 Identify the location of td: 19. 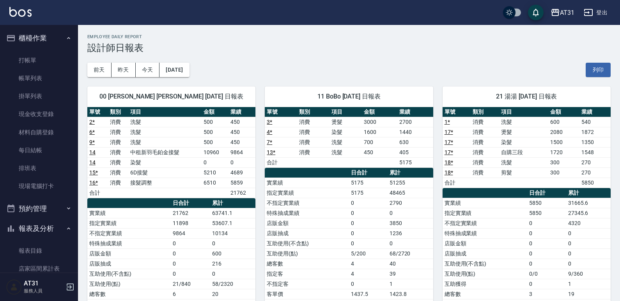
(588, 294).